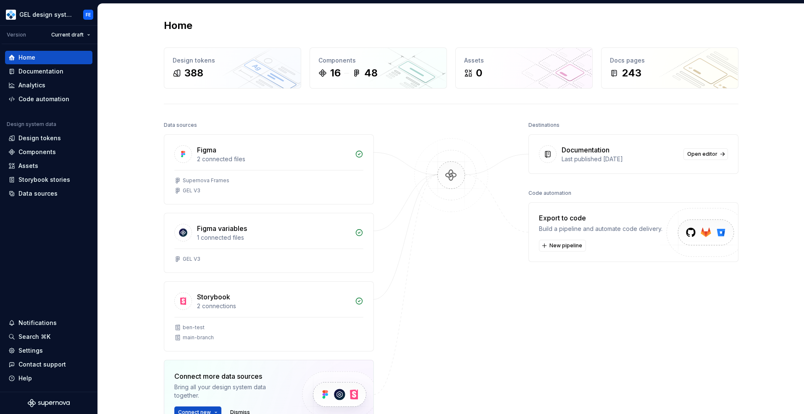 The width and height of the screenshot is (804, 414). I want to click on div: Figma variables, so click(222, 228).